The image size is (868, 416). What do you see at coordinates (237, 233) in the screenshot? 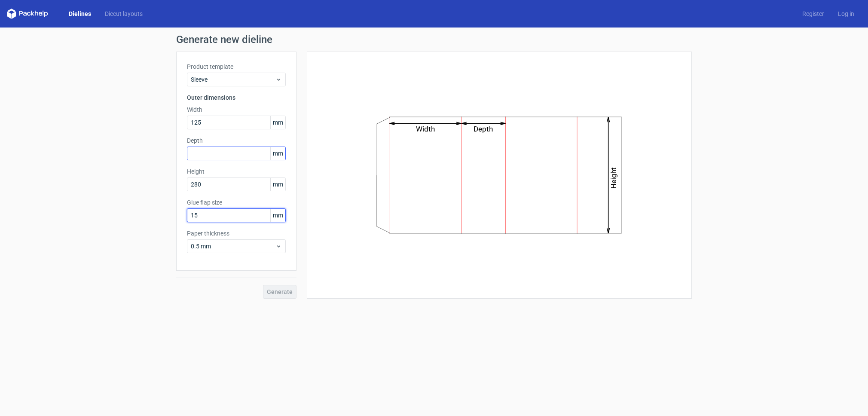
I see `label: Paper thickness` at bounding box center [237, 233].